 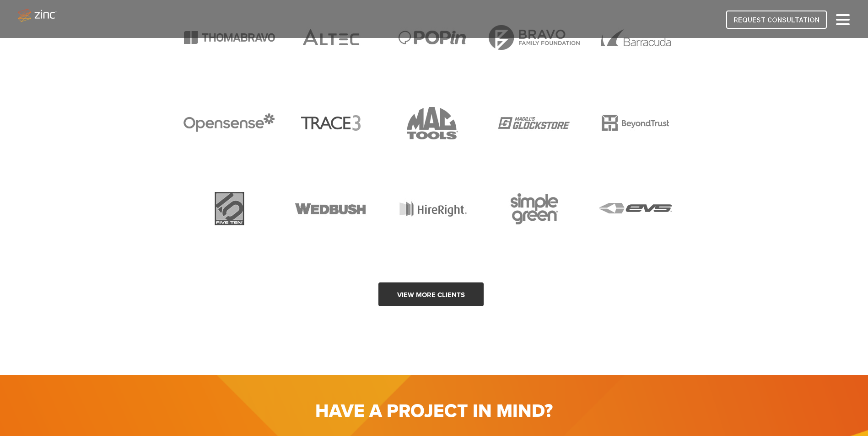 What do you see at coordinates (331, 208) in the screenshot?
I see `img: Wedbush` at bounding box center [331, 208].